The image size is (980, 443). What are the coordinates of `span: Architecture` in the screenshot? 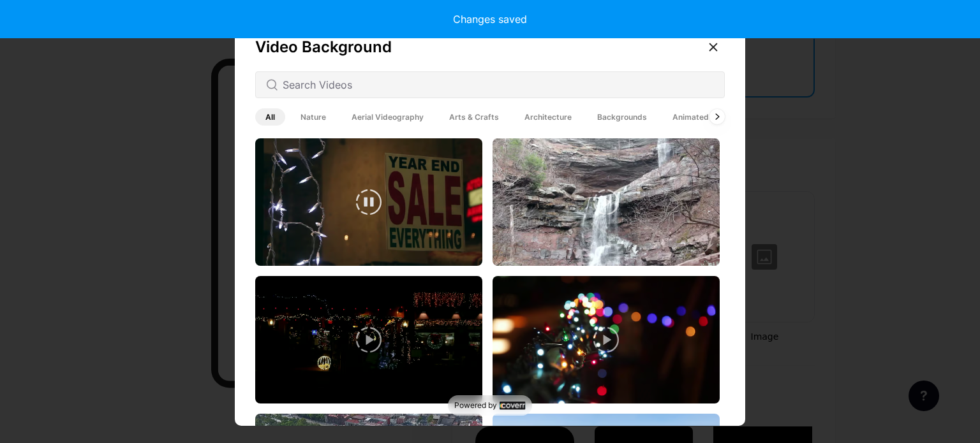 It's located at (549, 117).